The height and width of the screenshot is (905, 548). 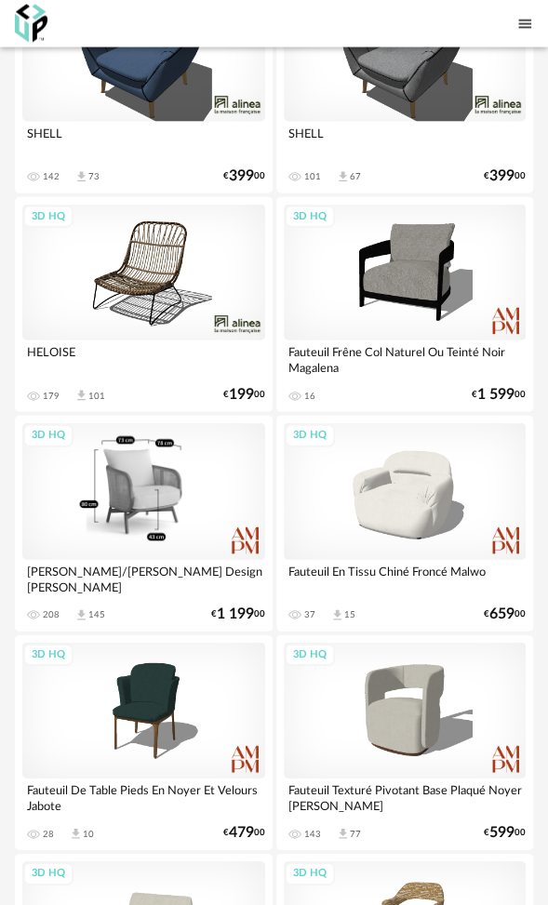 I want to click on span: 599, so click(x=502, y=833).